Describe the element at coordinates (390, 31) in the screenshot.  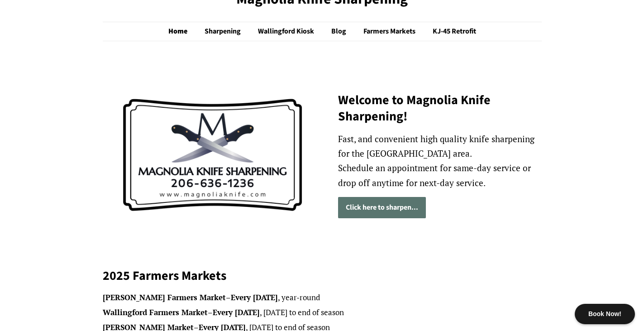
I see `a: Farmers Markets` at that location.